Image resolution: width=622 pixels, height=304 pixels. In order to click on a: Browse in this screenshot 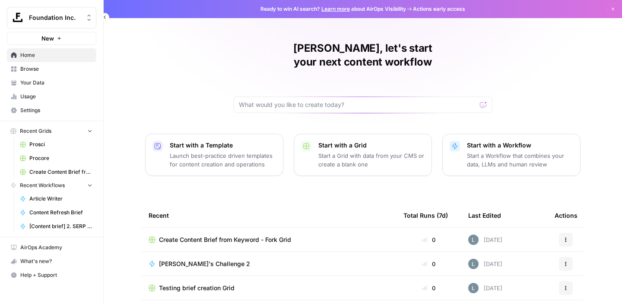, I will do `click(51, 69)`.